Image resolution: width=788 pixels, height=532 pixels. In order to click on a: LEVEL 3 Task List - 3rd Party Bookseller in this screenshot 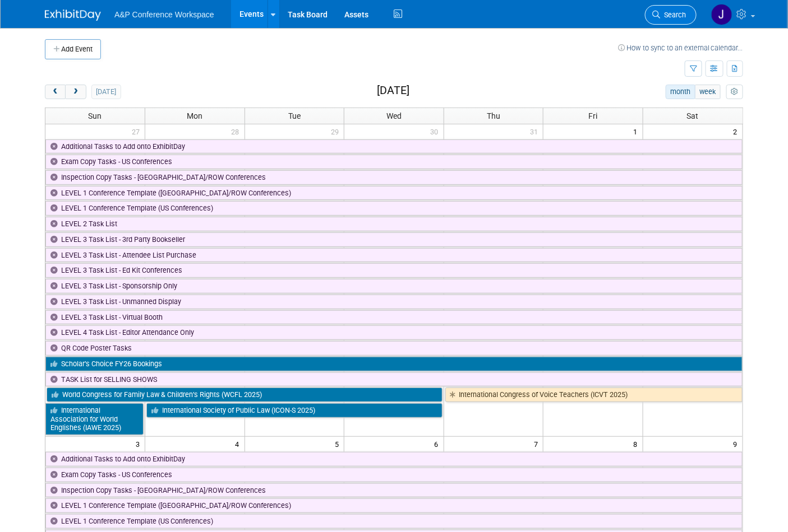, I will do `click(394, 240)`.